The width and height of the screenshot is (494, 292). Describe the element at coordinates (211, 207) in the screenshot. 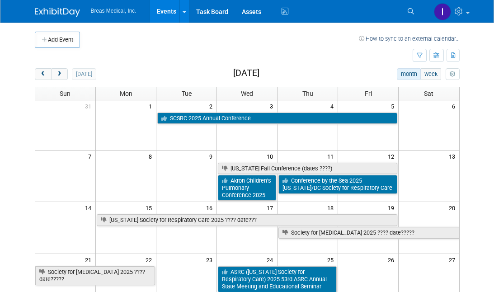

I see `span: 16` at that location.